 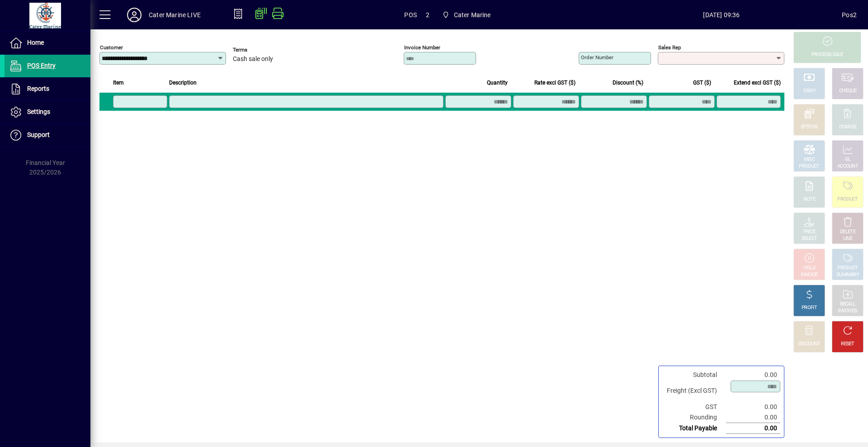 What do you see at coordinates (809, 91) in the screenshot?
I see `div: CASH` at bounding box center [809, 91].